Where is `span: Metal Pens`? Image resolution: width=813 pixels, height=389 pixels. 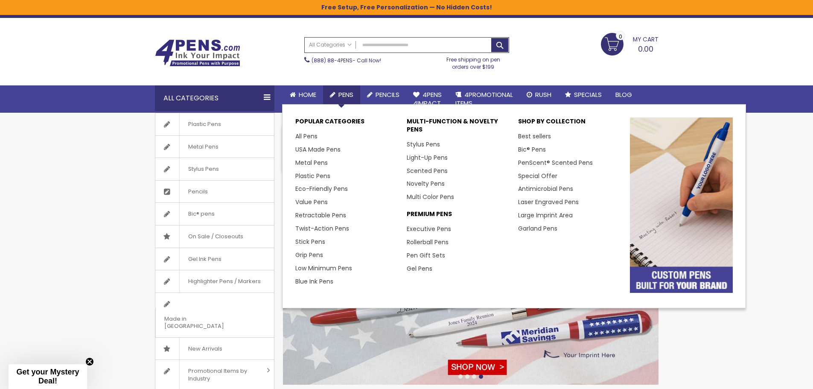
span: Metal Pens is located at coordinates (203, 147).